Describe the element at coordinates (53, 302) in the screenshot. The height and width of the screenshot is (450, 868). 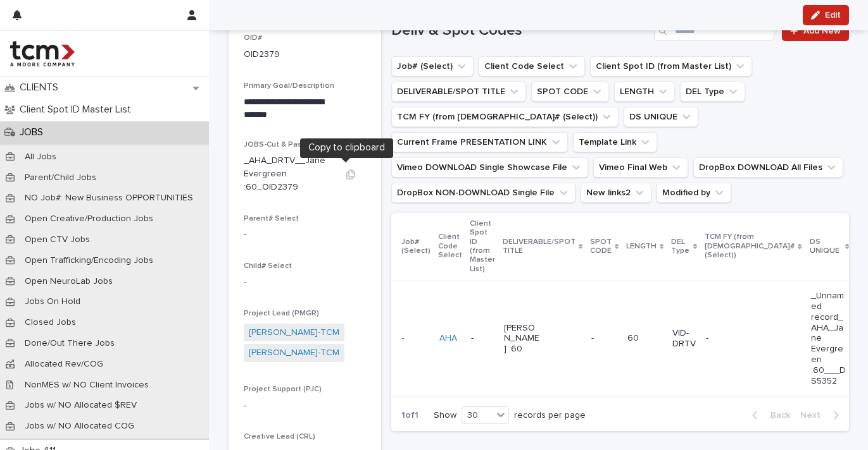
I see `p: Jobs On Hold` at that location.